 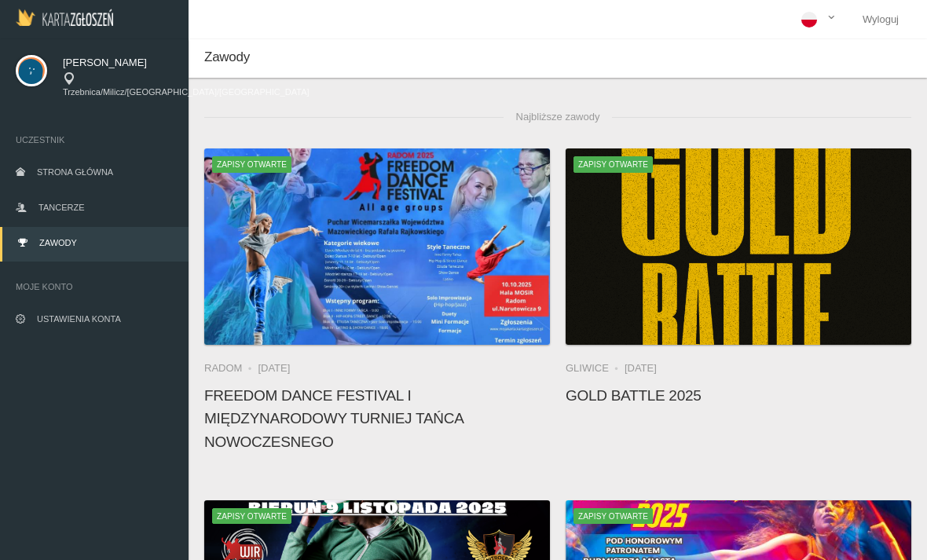 What do you see at coordinates (61, 207) in the screenshot?
I see `span: Tancerze` at bounding box center [61, 207].